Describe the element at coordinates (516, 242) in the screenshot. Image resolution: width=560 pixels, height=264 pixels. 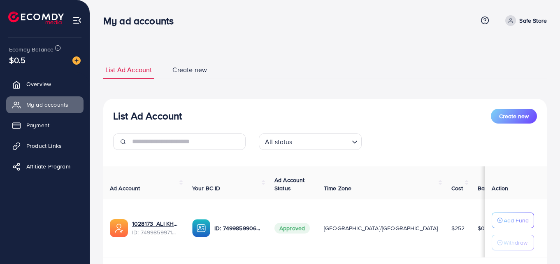
I see `p: Withdraw` at that location.